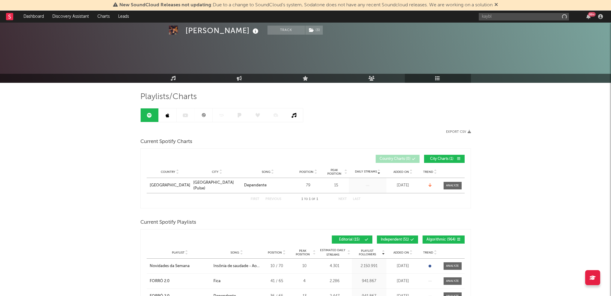 The image size is (611, 296). What do you see at coordinates (369, 281) in the screenshot?
I see `div: 941.867` at bounding box center [369, 281].